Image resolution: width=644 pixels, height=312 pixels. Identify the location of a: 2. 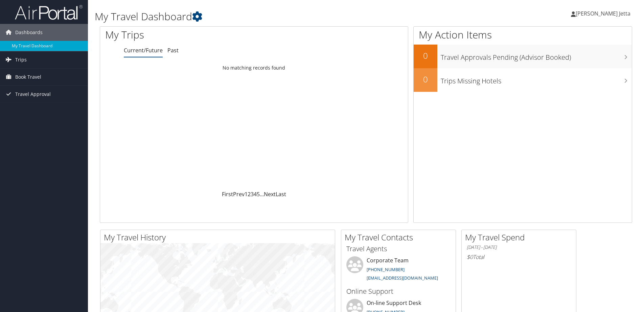
(249, 194).